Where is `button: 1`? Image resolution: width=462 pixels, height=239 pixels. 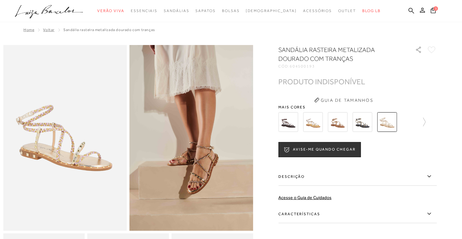 button: 1 is located at coordinates (434, 11).